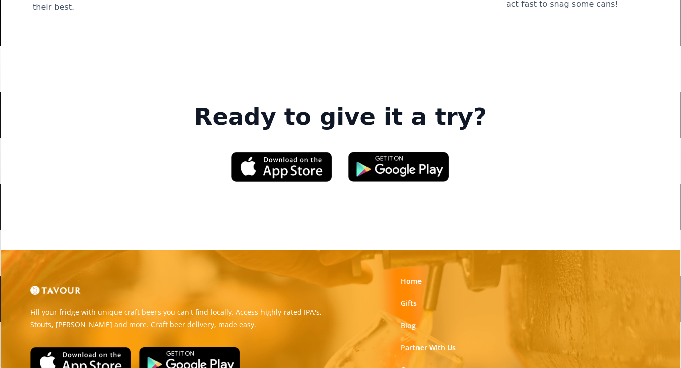 The image size is (681, 368). What do you see at coordinates (182, 318) in the screenshot?
I see `p: Fill your fridge with unique craft beers you can't find locally. Access highly-rated IPA's, Stout...` at bounding box center [182, 318].